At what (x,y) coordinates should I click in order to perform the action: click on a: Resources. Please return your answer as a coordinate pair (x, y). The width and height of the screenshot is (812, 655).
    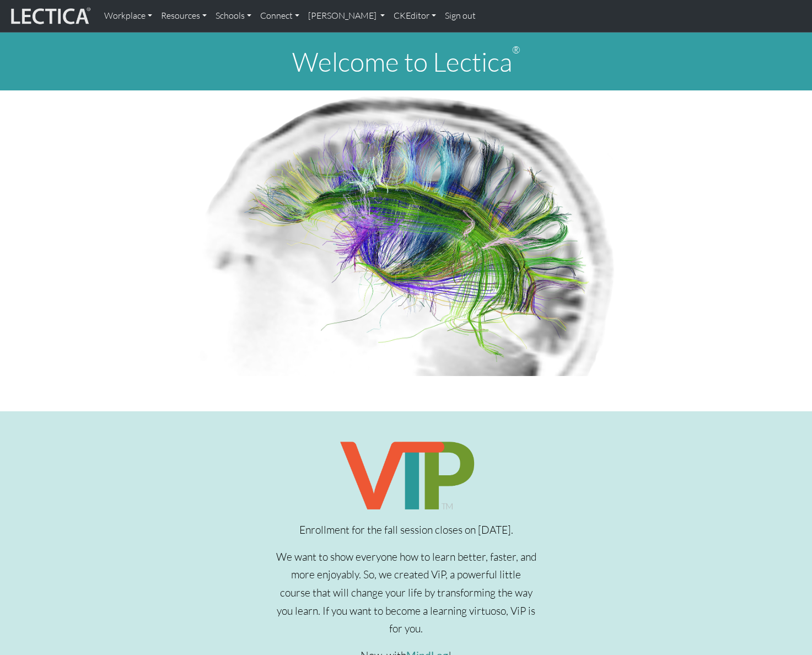
    Looking at the image, I should click on (184, 16).